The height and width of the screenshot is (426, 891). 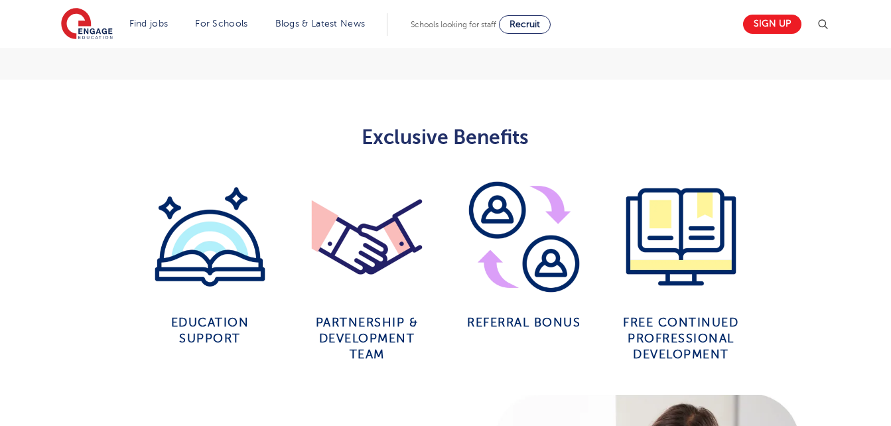 What do you see at coordinates (87, 25) in the screenshot?
I see `img: Engage Education` at bounding box center [87, 25].